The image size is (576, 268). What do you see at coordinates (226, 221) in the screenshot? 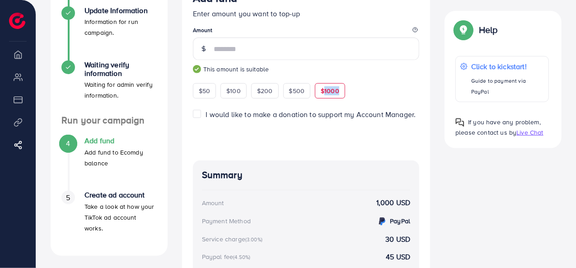
I see `div: Payment Method` at bounding box center [226, 221].